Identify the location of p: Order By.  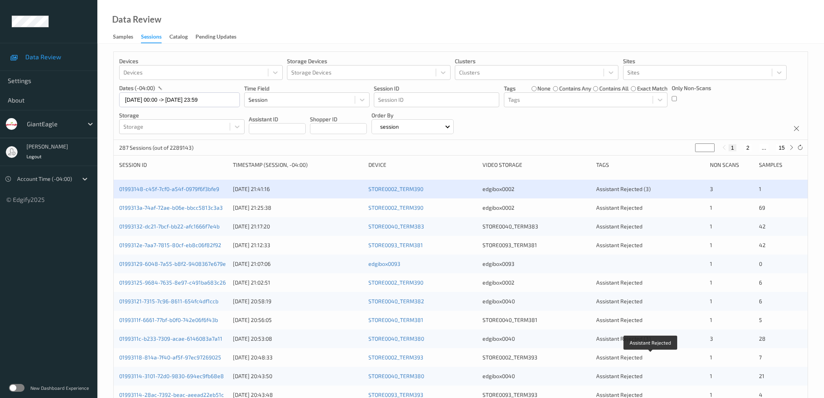
(413, 115).